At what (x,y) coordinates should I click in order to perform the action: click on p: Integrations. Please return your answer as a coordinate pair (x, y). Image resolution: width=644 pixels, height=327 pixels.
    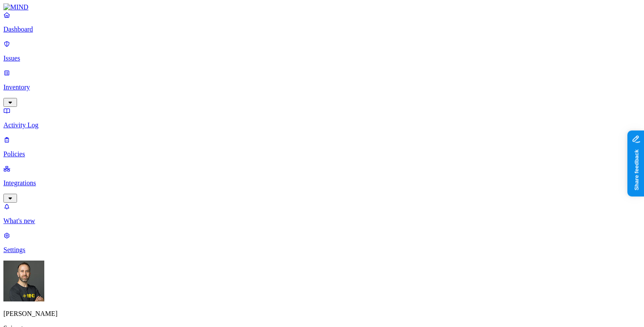
    Looking at the image, I should click on (322, 183).